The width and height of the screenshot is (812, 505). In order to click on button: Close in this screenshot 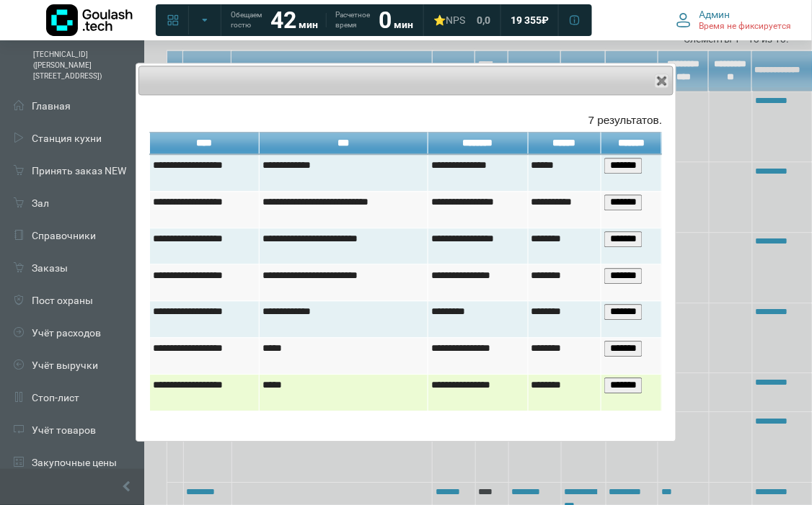, I will do `click(662, 80)`.